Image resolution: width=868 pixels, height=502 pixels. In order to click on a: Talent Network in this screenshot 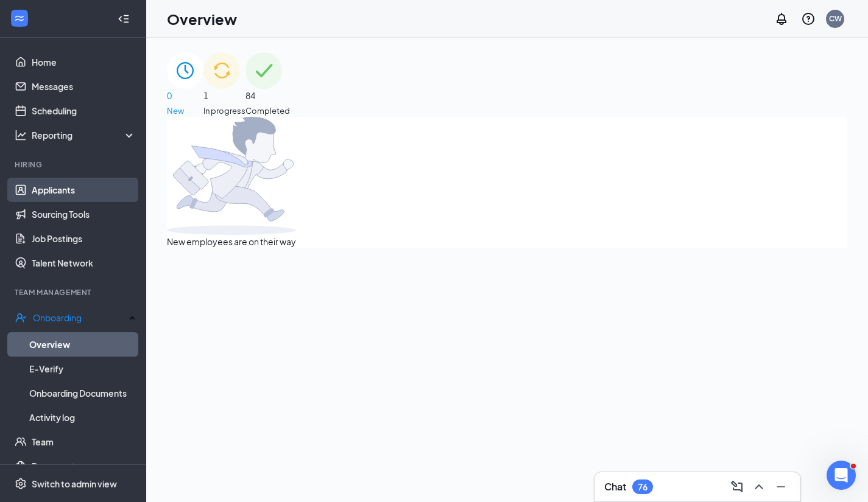, I will do `click(84, 263)`.